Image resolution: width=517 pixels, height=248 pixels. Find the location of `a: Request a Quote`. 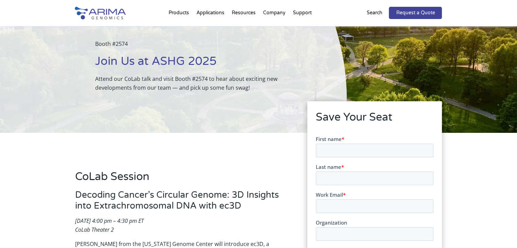

a: Request a Quote is located at coordinates (415, 13).